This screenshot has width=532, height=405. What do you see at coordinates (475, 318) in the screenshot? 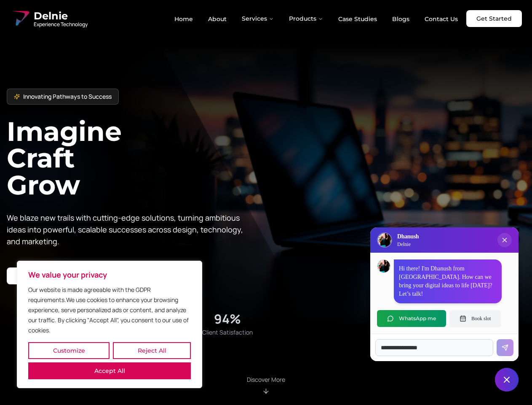
I see `button: Book slot` at bounding box center [475, 318].